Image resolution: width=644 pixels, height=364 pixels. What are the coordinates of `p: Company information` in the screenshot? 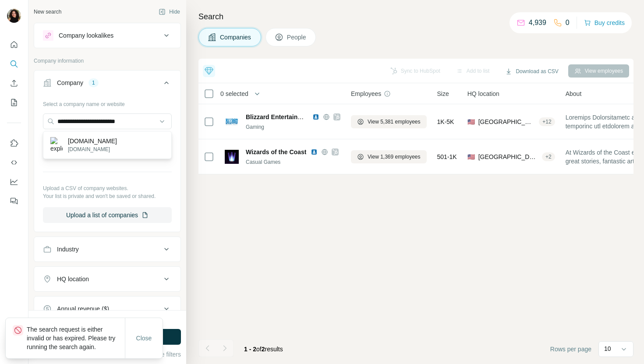 It's located at (107, 61).